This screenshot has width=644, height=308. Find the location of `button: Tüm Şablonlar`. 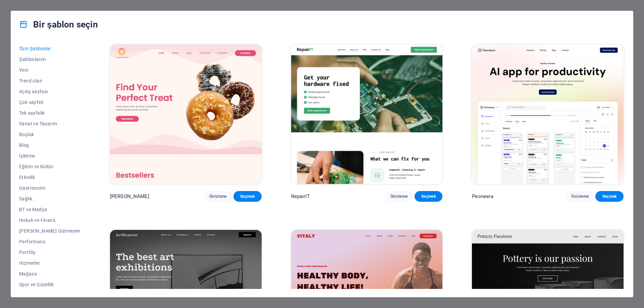

button: Tüm Şablonlar is located at coordinates (50, 49).